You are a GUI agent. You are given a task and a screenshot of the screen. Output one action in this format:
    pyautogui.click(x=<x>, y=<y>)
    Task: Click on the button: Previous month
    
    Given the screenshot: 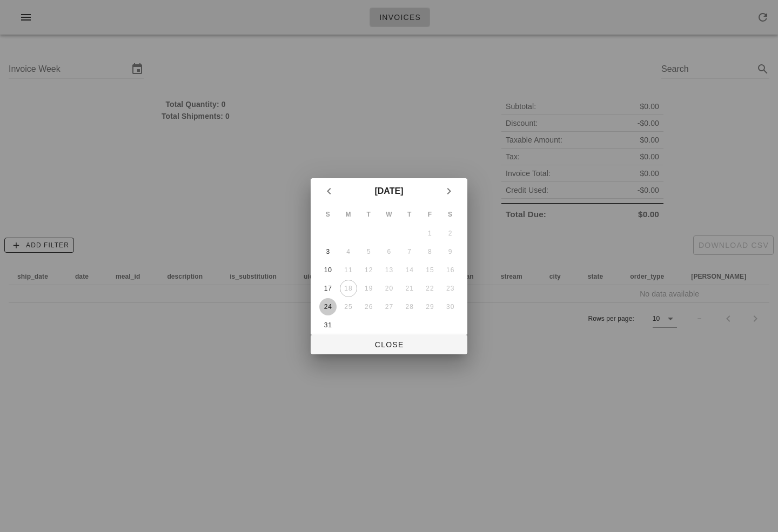 What is the action you would take?
    pyautogui.click(x=329, y=191)
    